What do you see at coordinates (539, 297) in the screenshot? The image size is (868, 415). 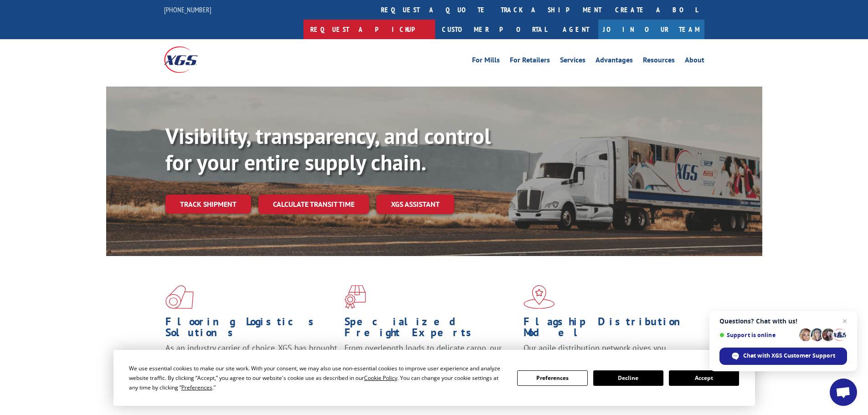 I see `img: xgs-icon-flagship-distribution-model-red` at bounding box center [539, 297].